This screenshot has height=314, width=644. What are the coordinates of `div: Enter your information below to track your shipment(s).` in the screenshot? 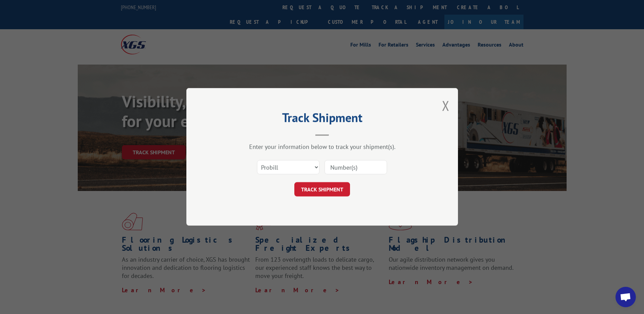 It's located at (322, 147).